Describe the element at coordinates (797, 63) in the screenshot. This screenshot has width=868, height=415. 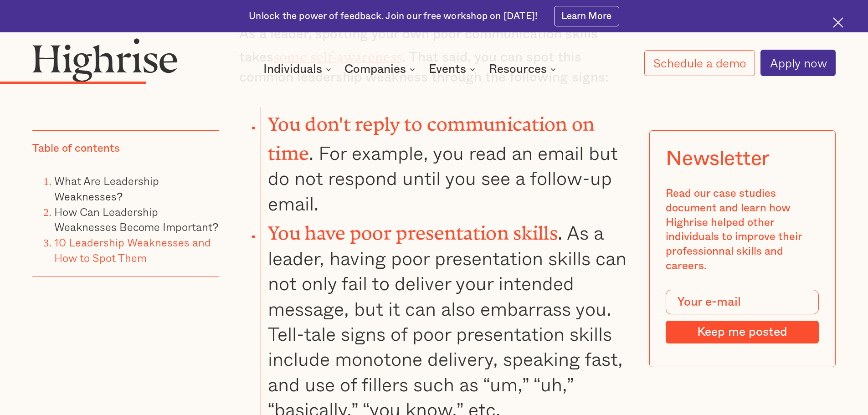
I see `a: Apply now` at that location.